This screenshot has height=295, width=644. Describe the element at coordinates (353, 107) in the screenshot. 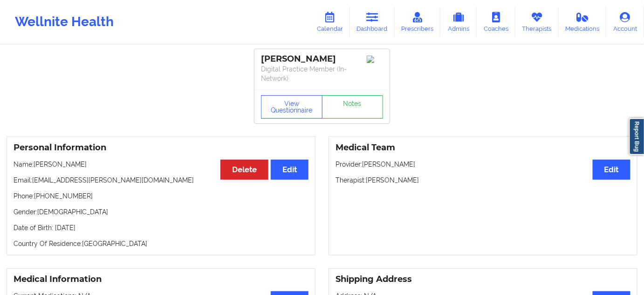

I see `a: Notes` at that location.